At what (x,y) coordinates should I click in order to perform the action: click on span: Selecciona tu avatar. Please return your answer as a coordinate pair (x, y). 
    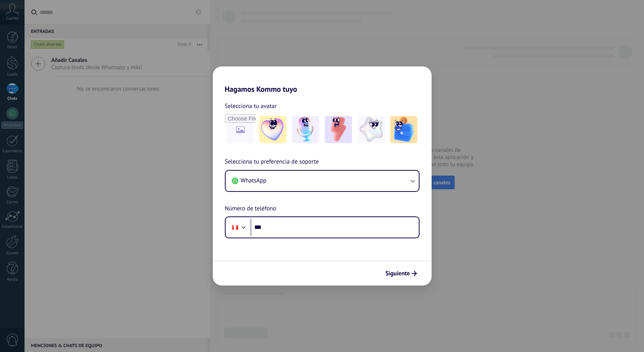
    Looking at the image, I should click on (251, 106).